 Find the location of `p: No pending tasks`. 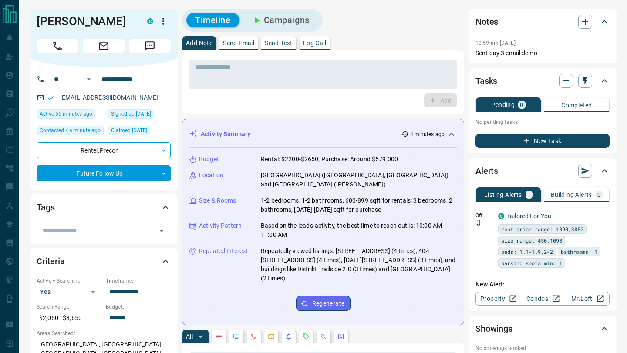

p: No pending tasks is located at coordinates (542, 122).